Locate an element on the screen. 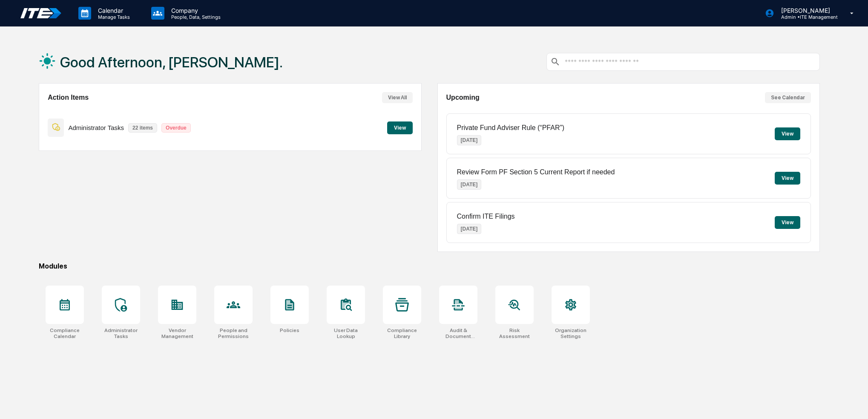 This screenshot has width=868, height=419. div: Modules is located at coordinates (429, 266).